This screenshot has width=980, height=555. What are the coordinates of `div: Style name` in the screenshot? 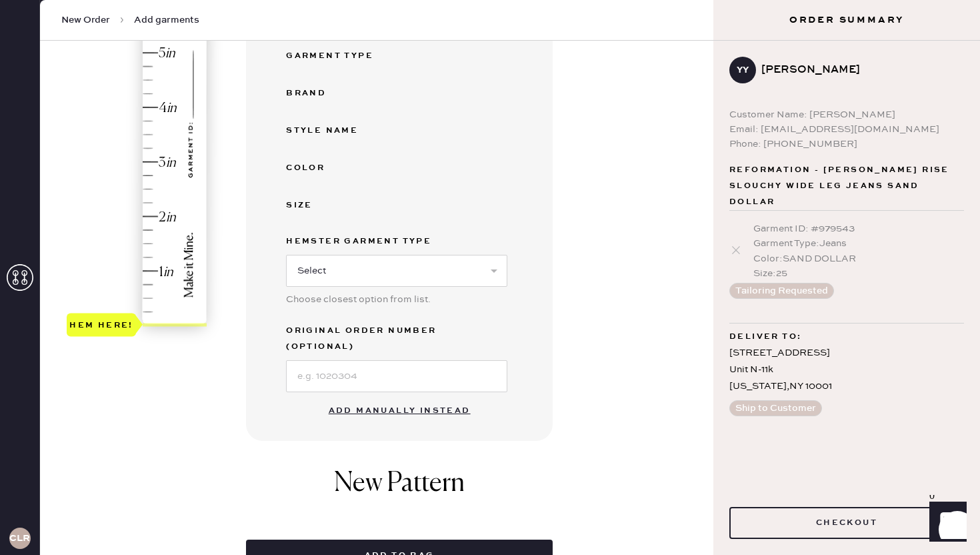 It's located at (339, 131).